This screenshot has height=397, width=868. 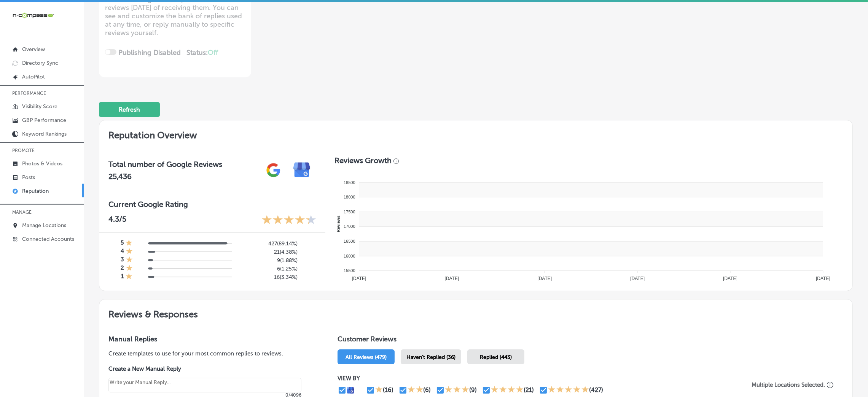 What do you see at coordinates (289, 220) in the screenshot?
I see `div: 4.3 Stars` at bounding box center [289, 220].